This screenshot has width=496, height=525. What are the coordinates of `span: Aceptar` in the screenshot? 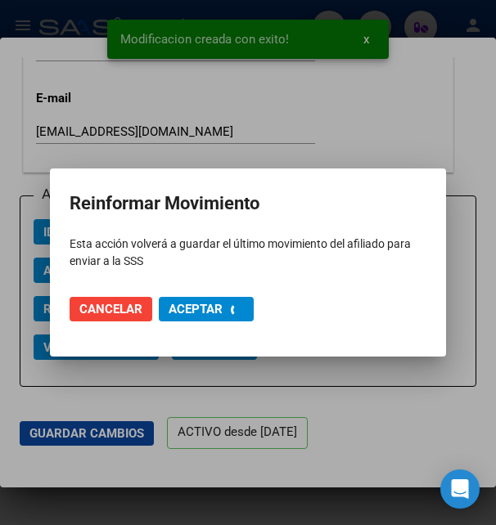 It's located at (195, 309).